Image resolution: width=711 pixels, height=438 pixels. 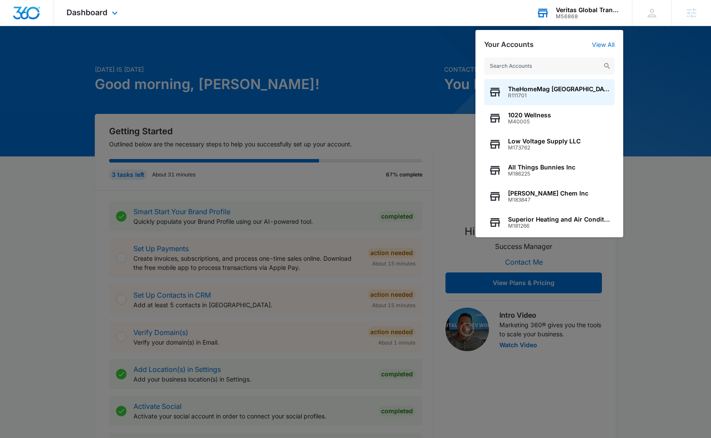 What do you see at coordinates (549, 118) in the screenshot?
I see `button: 1020 WellnessM40005` at bounding box center [549, 118].